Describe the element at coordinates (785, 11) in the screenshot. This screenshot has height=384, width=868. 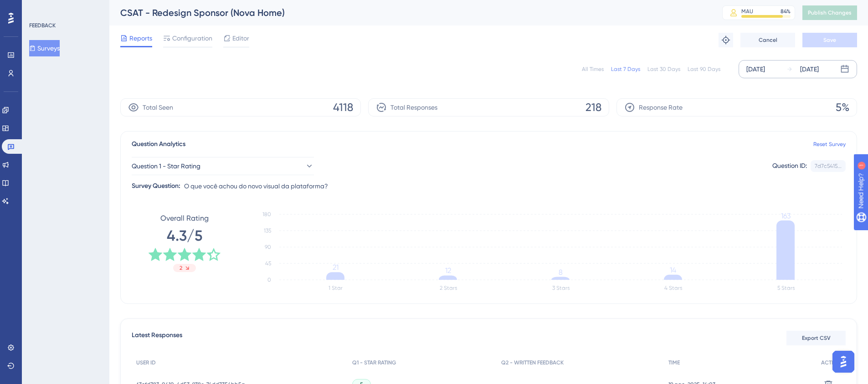
I see `div: 84 %` at that location.